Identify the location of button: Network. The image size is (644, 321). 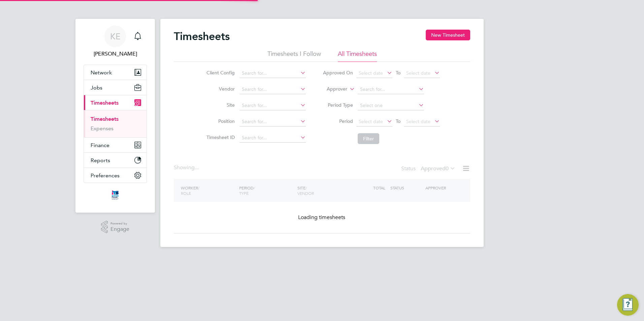
(115, 72).